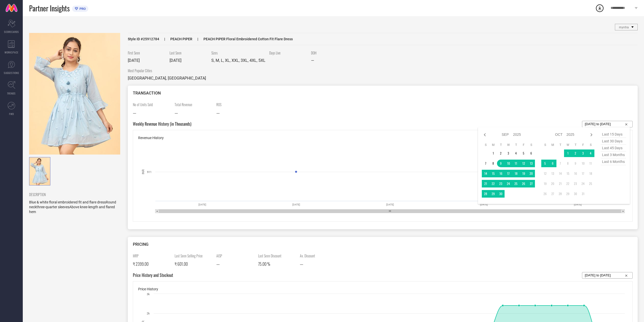  Describe the element at coordinates (383, 93) in the screenshot. I see `div: TRANSACTION` at that location.